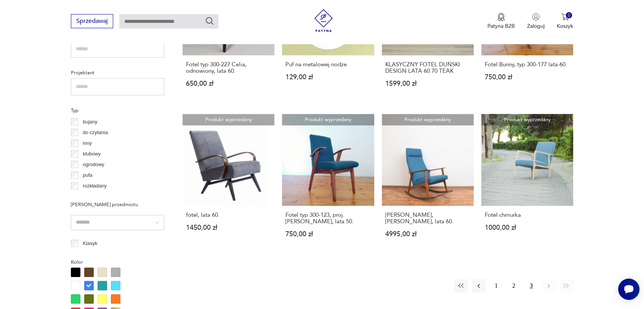  What do you see at coordinates (427, 83) in the screenshot?
I see `p: 1599,00 zł` at bounding box center [427, 83].